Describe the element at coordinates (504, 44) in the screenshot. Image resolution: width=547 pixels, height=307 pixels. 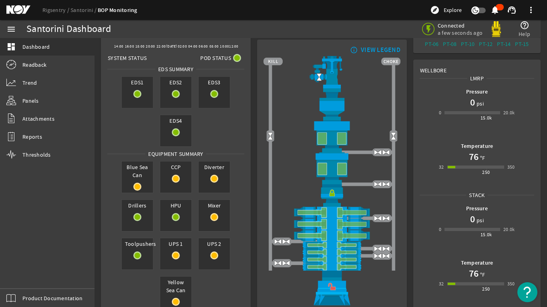
I see `div: PT-14` at that location.